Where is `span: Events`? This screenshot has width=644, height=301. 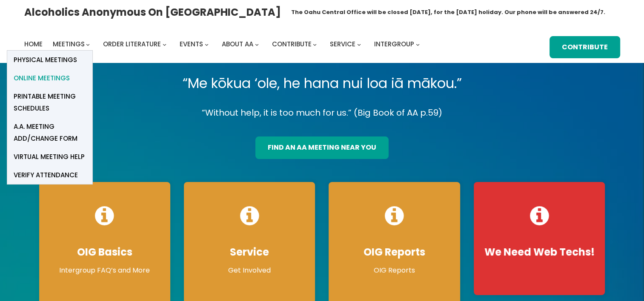 span: Events is located at coordinates (191, 44).